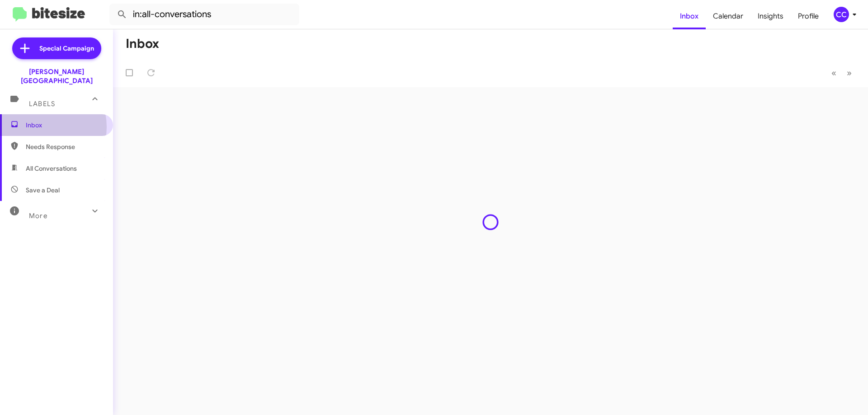 This screenshot has height=415, width=868. I want to click on button: CC, so click(842, 14).